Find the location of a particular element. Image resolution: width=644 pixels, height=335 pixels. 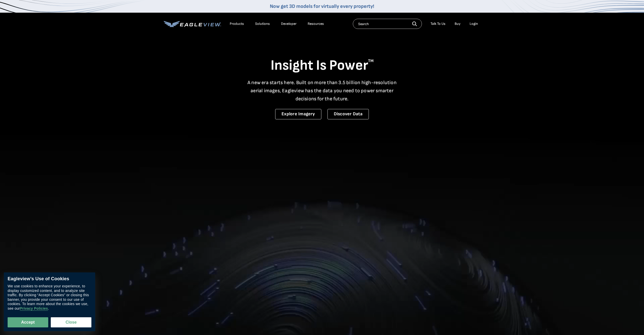

button: Accept is located at coordinates (28, 322).